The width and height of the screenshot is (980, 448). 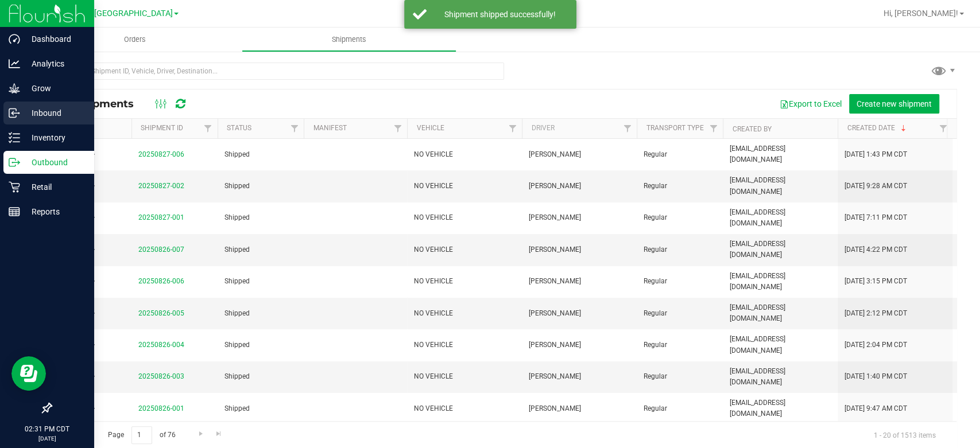 I want to click on div: Shipment shipped successfully!, so click(x=500, y=15).